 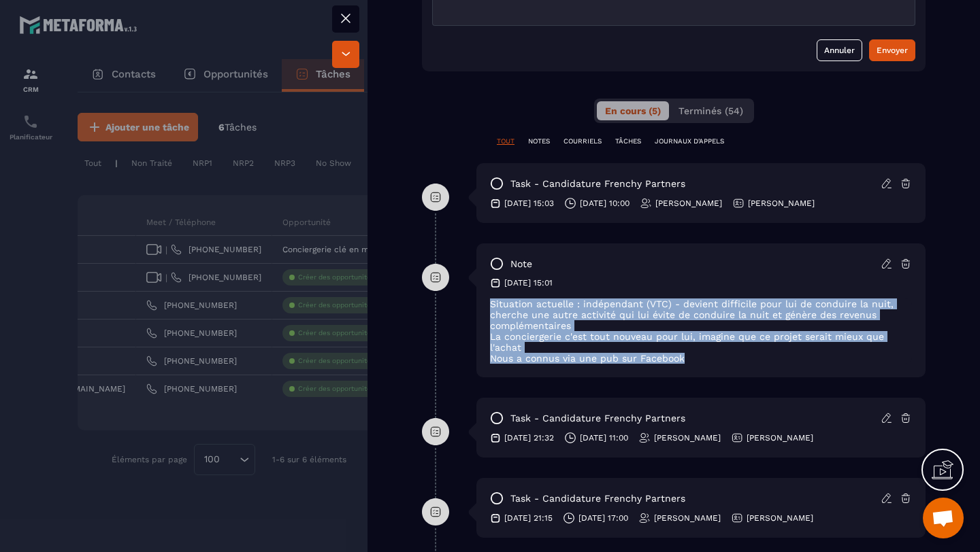 I want to click on button: Annuler, so click(x=839, y=51).